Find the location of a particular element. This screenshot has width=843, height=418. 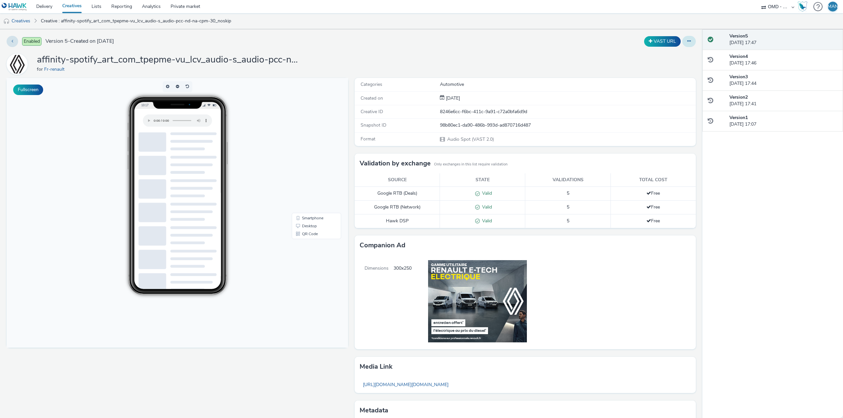

th: Total cost is located at coordinates (653, 180).